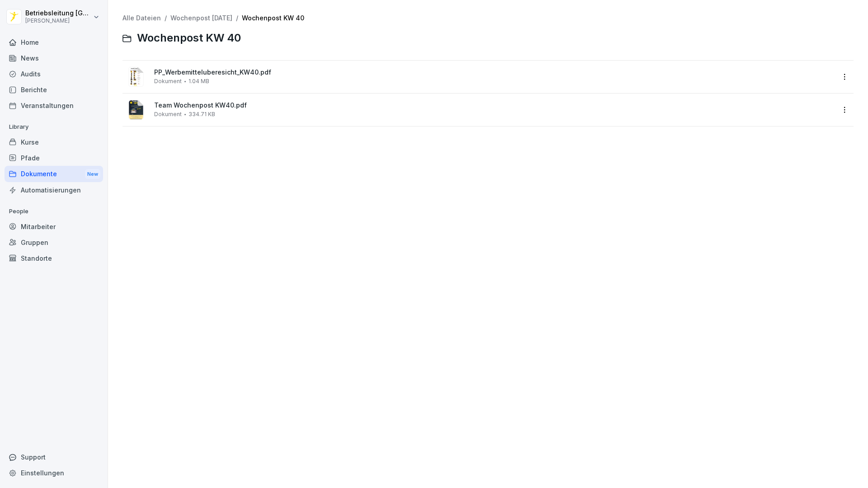 The image size is (868, 488). What do you see at coordinates (494, 73) in the screenshot?
I see `span: PP_Werbemitteluberesicht_KW40.pdf` at bounding box center [494, 73].